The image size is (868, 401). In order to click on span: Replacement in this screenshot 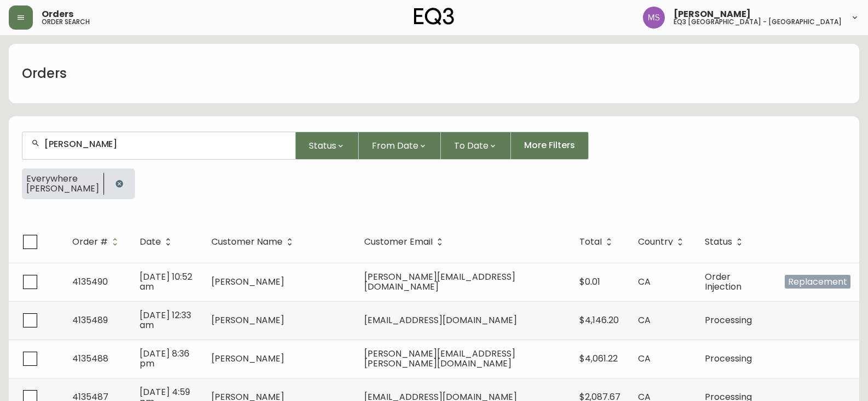, I will do `click(818, 281)`.